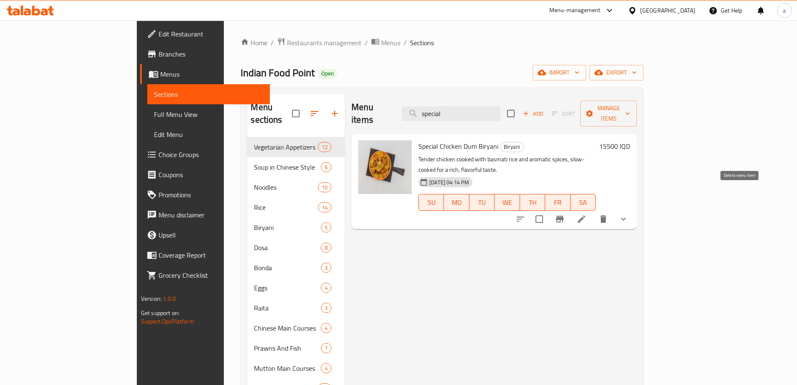 This screenshot has height=385, width=797. Describe the element at coordinates (296, 328) in the screenshot. I see `div: Chinese Main Courses4` at that location.